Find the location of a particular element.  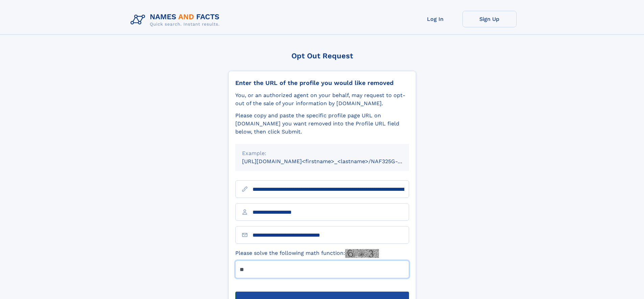

label: Please solve the following math function: is located at coordinates (307, 254).